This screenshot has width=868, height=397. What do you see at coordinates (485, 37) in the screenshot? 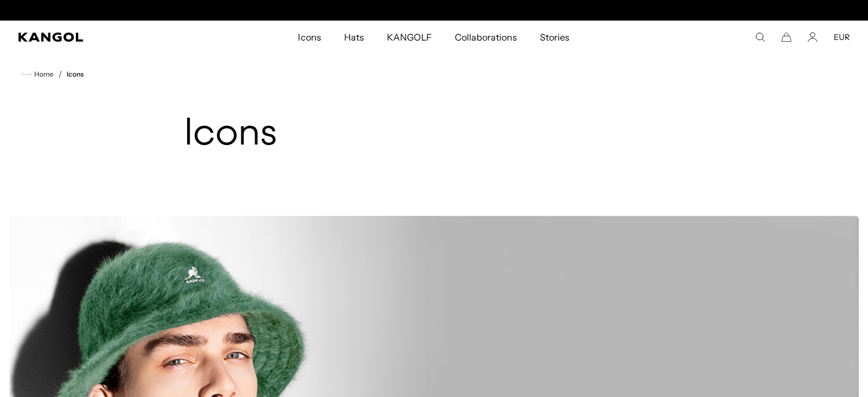
I see `a: Collaborations` at bounding box center [485, 37].